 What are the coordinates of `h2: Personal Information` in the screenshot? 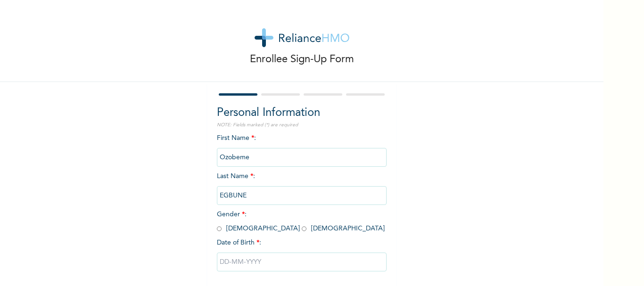 It's located at (302, 113).